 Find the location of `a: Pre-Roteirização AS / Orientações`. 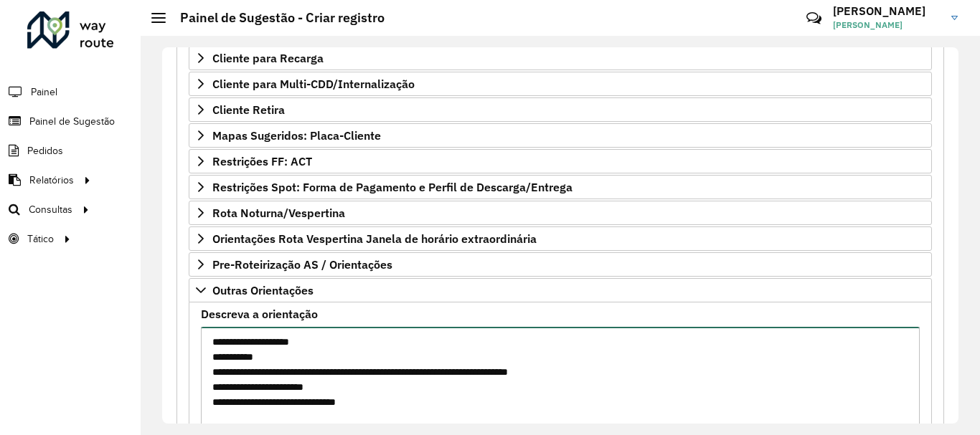

a: Pre-Roteirização AS / Orientações is located at coordinates (560, 265).